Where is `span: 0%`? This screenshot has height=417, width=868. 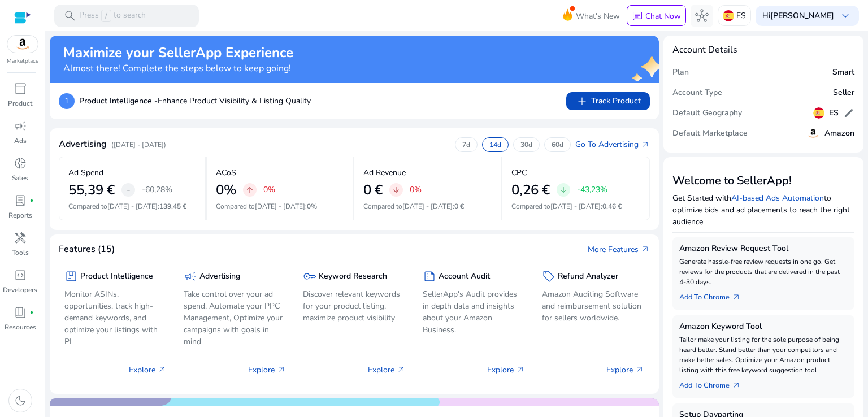
span: 0% is located at coordinates (312, 206).